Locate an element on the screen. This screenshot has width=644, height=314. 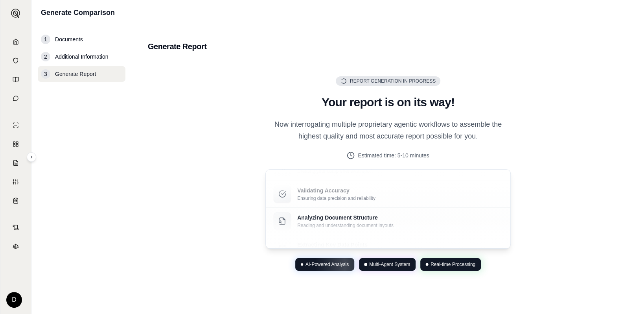
a: Prompt Library is located at coordinates (15, 79).